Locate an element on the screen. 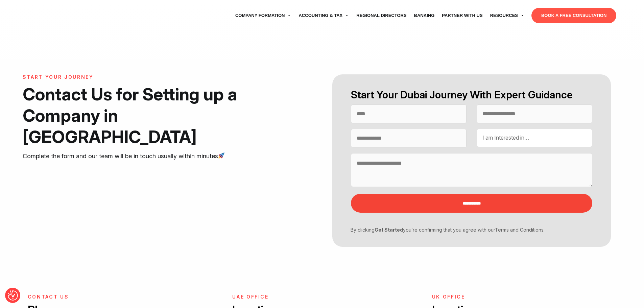 The image size is (644, 308). a: Regional Directors is located at coordinates (381, 15).